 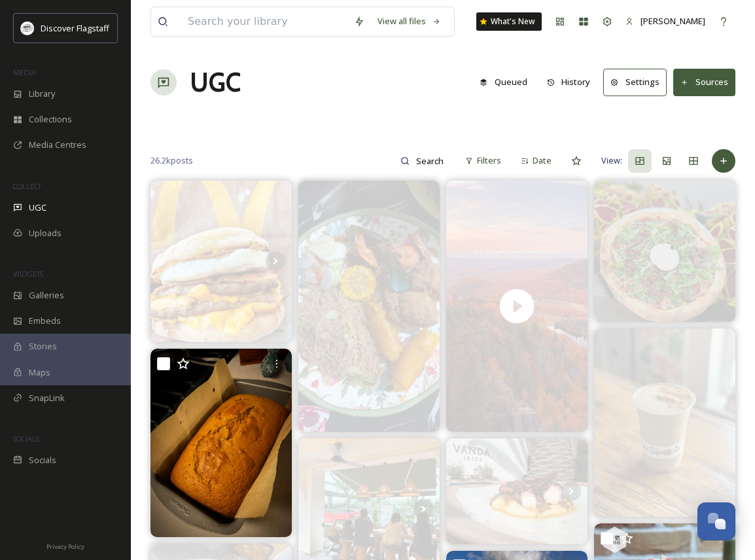 I want to click on a: Sources, so click(x=704, y=81).